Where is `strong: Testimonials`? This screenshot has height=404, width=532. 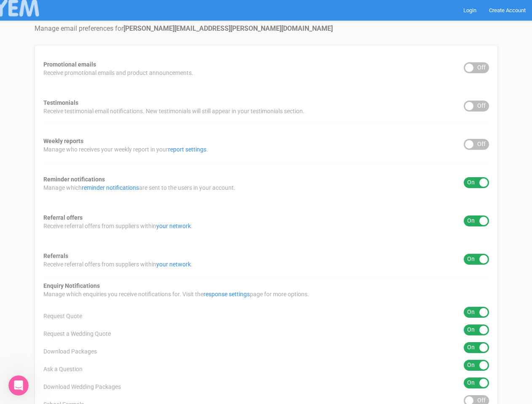 strong: Testimonials is located at coordinates (60, 103).